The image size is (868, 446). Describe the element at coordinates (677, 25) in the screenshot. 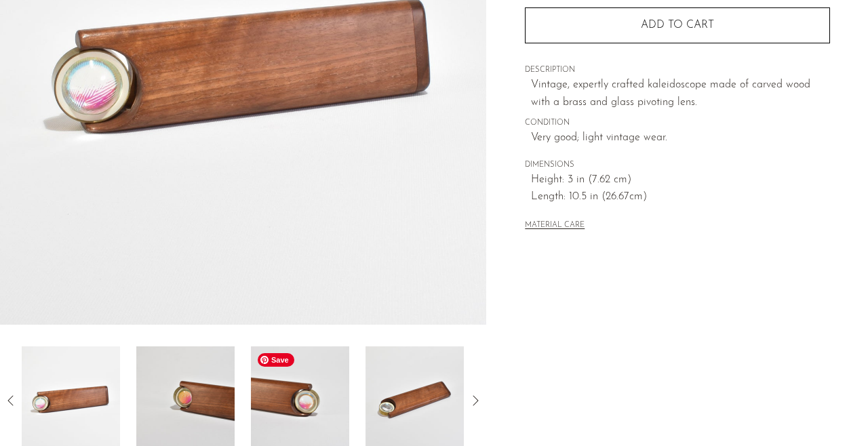

I see `span: Add to cart` at that location.